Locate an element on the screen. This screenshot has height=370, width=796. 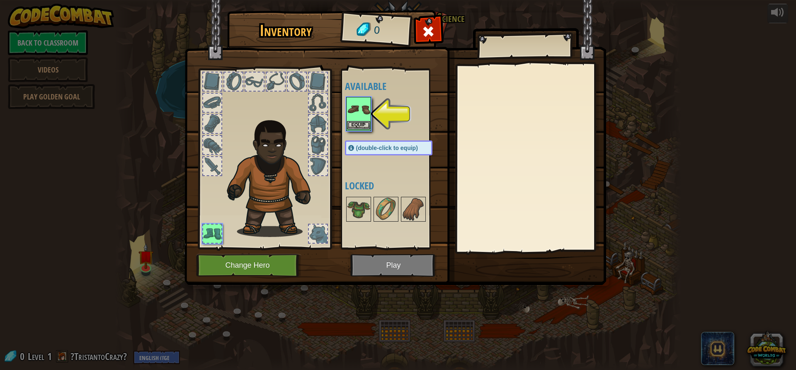
h4: Locked is located at coordinates (397, 186).